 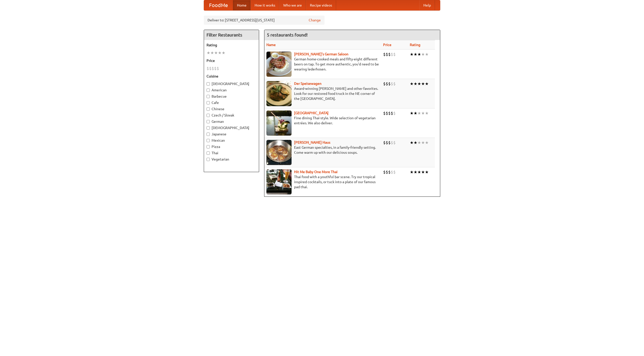 I want to click on label: Chinese, so click(x=231, y=109).